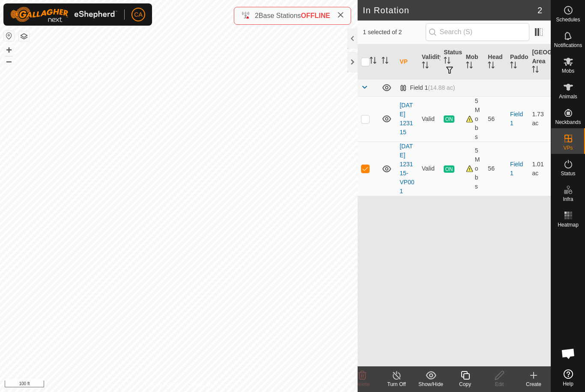 The height and width of the screenshot is (392, 585). Describe the element at coordinates (280, 16) in the screenshot. I see `span: Base Stations` at that location.